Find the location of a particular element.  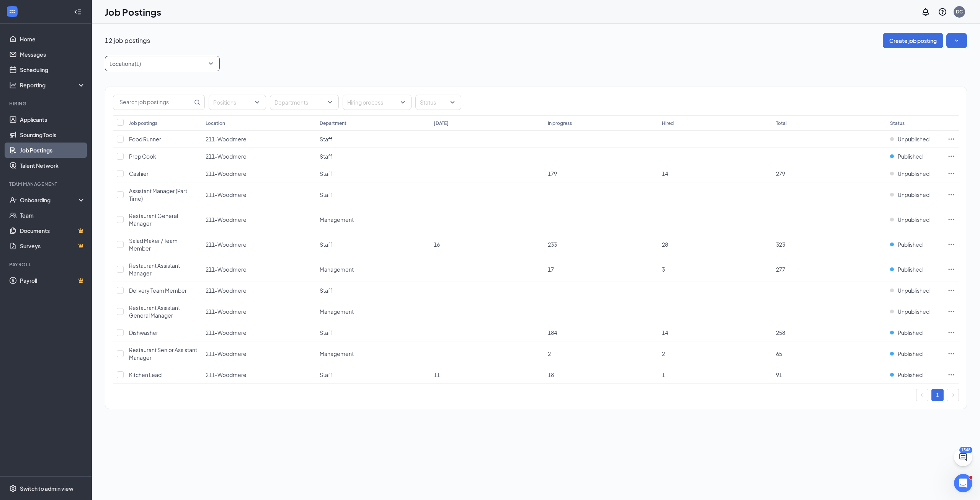

h1: Job Postings is located at coordinates (133, 12).